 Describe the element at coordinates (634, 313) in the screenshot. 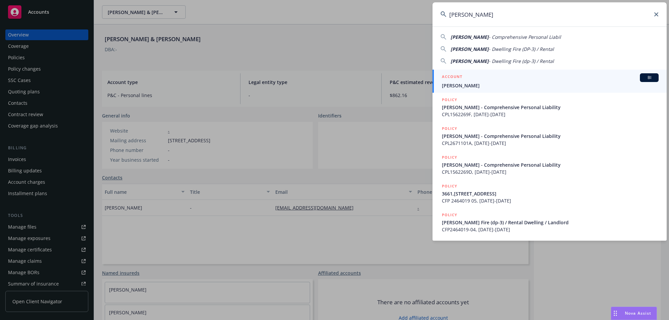

I see `button: Nova Assist` at that location.